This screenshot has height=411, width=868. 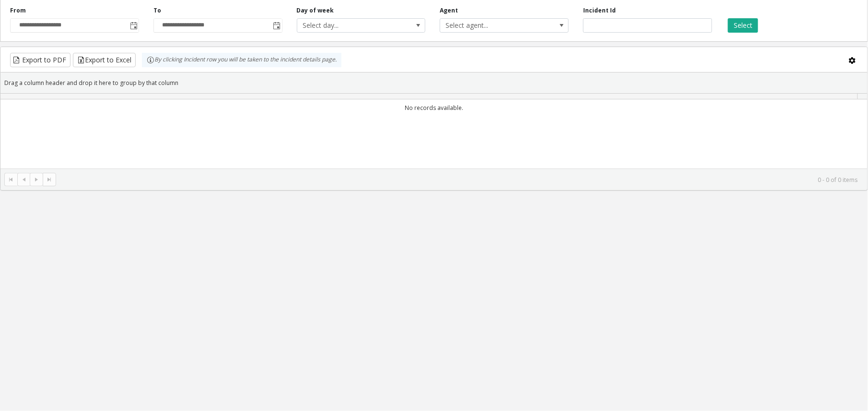 What do you see at coordinates (316, 10) in the screenshot?
I see `label: Day of week` at bounding box center [316, 10].